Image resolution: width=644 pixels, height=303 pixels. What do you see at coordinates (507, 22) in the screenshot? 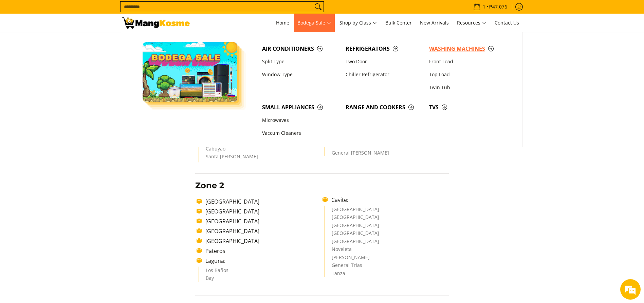
I see `span: Contact Us` at bounding box center [507, 22].